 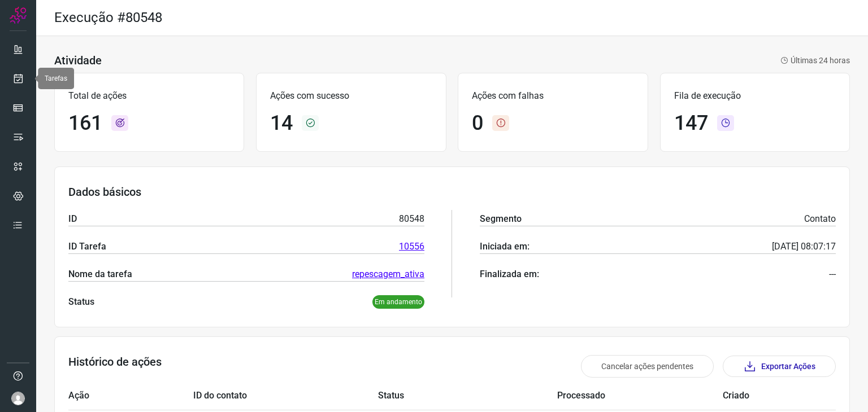 What do you see at coordinates (351, 96) in the screenshot?
I see `p: Ações com sucesso` at bounding box center [351, 96].